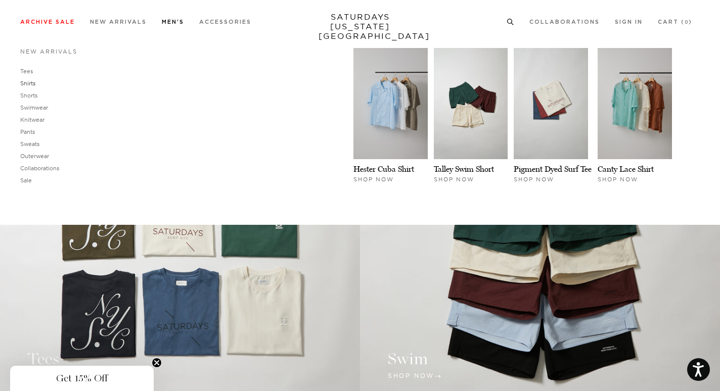  I want to click on a: Accessories, so click(225, 22).